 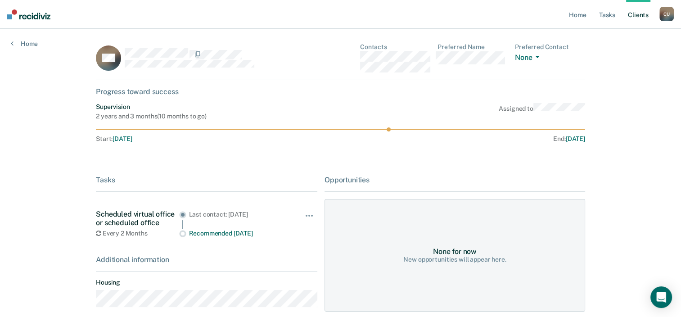 I want to click on div: 2 years and 3 months ( 10 months to go ), so click(x=151, y=116).